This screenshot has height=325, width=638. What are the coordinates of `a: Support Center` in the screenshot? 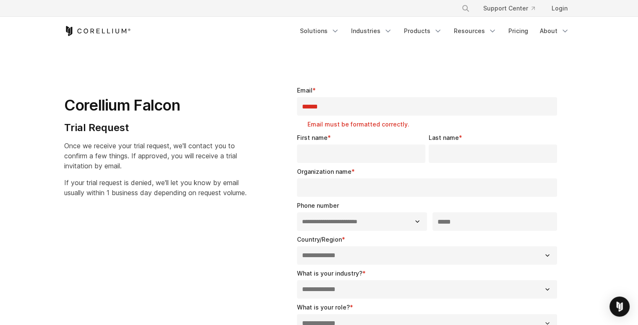 It's located at (509, 8).